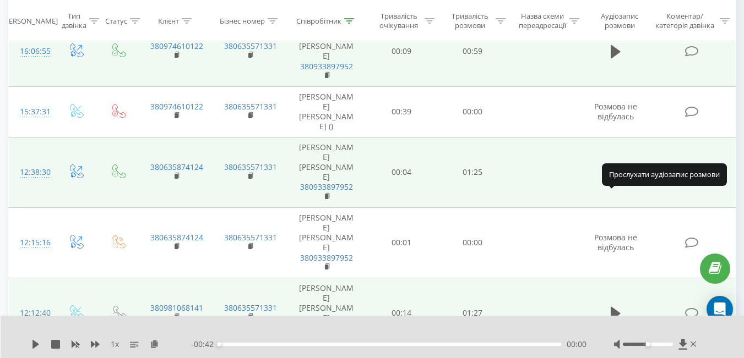 Image resolution: width=744 pixels, height=358 pixels. Describe the element at coordinates (115, 345) in the screenshot. I see `span: 1 x` at that location.